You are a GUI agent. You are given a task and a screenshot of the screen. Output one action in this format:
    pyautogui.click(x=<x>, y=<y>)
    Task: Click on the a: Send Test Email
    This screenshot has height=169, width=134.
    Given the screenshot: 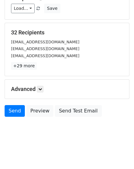 What is the action you would take?
    pyautogui.click(x=78, y=111)
    